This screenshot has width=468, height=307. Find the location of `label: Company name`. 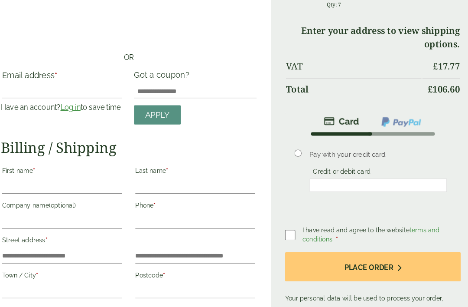

label: Company name is located at coordinates (70, 201).